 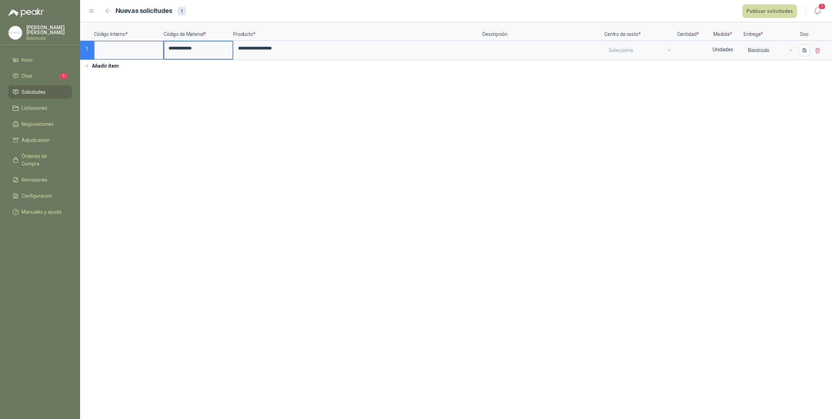 What do you see at coordinates (40, 76) in the screenshot?
I see `a: Chat1` at bounding box center [40, 76].